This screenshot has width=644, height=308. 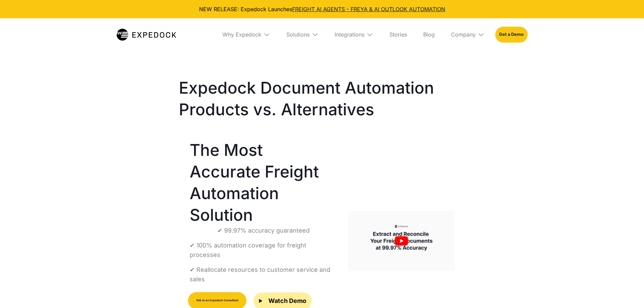 I want to click on p: ✔ Reallocate resources to customer service and sales, so click(x=263, y=275).